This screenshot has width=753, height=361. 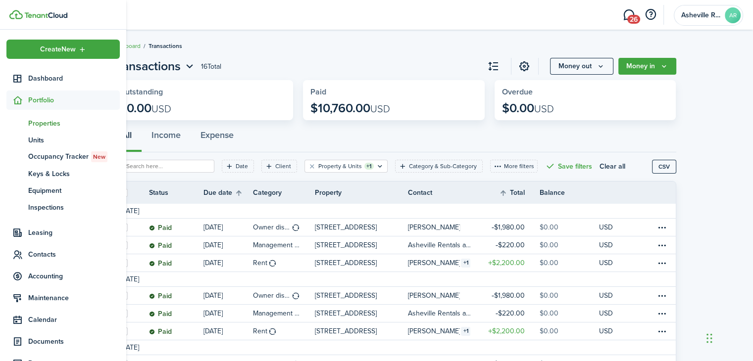 I want to click on span: Documents, so click(x=74, y=342).